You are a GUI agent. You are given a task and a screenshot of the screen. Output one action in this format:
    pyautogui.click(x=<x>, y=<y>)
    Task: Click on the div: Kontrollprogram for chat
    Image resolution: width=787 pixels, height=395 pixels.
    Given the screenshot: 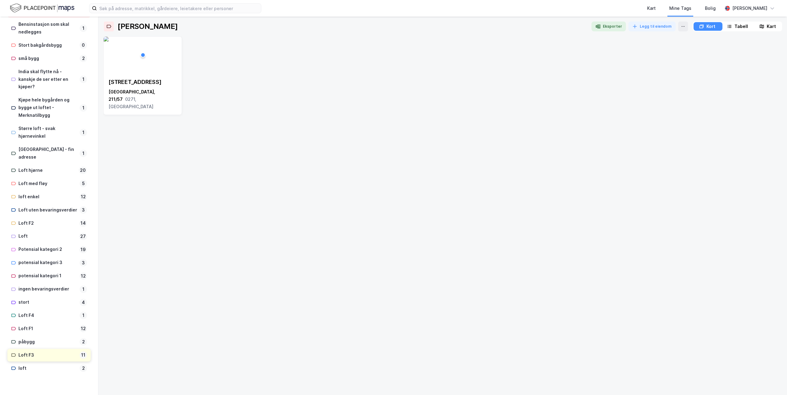 What is the action you would take?
    pyautogui.click(x=771, y=380)
    